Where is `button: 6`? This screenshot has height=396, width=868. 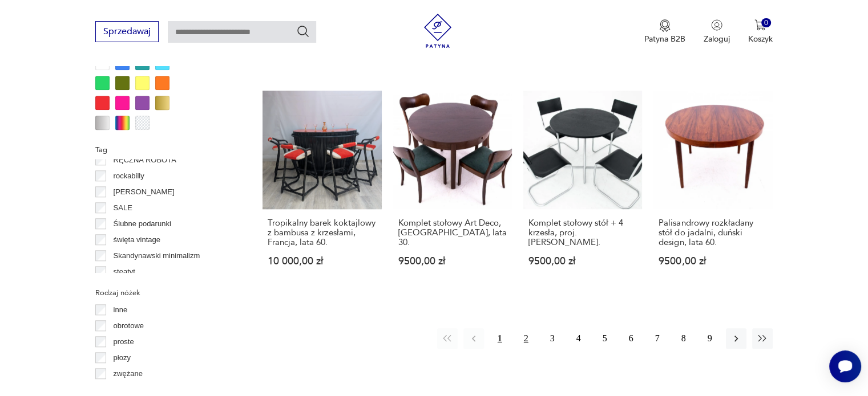 button: 6 is located at coordinates (631, 339).